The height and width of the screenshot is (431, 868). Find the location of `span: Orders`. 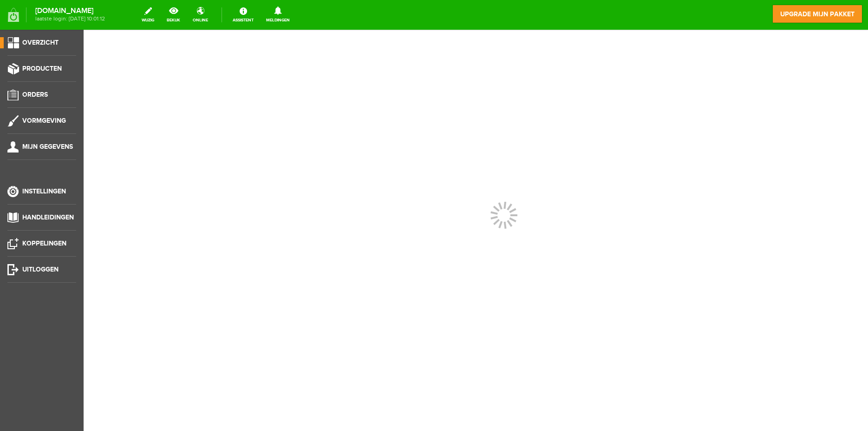

span: Orders is located at coordinates (35, 95).